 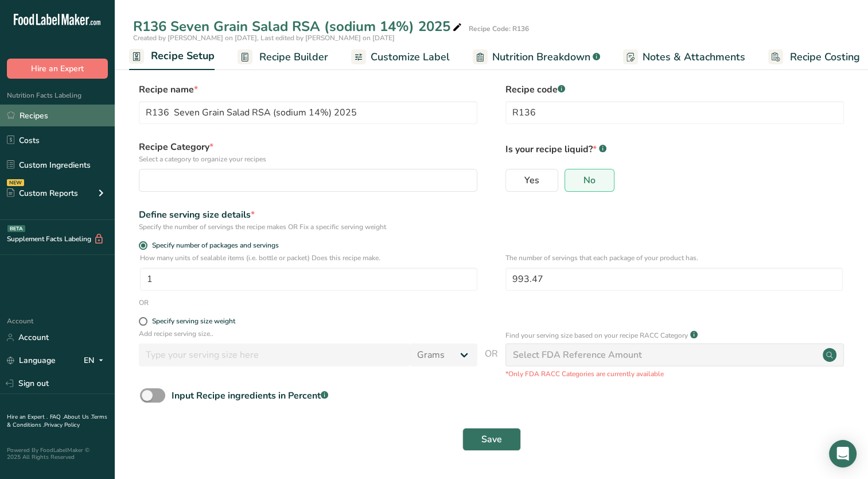 What do you see at coordinates (308, 113) in the screenshot?
I see `input: Type your recipe name here` at bounding box center [308, 113].